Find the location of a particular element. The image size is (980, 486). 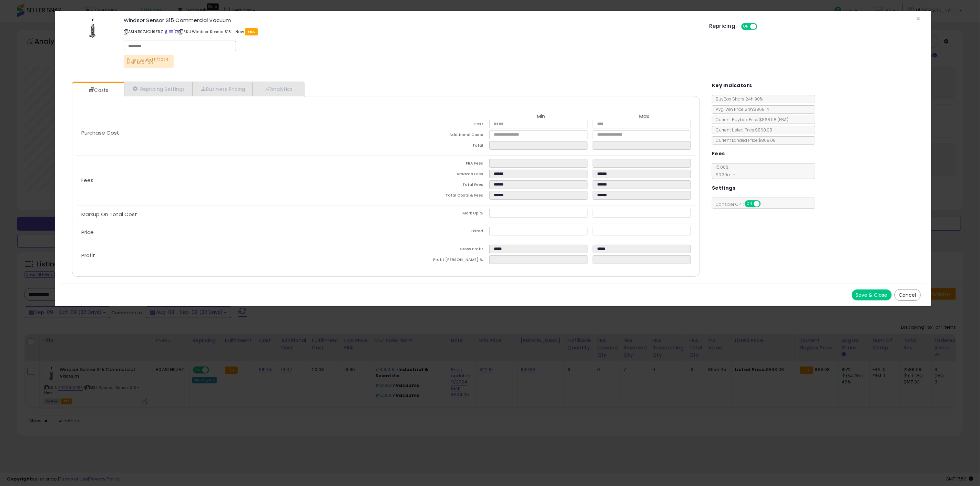

h5: Repricing: is located at coordinates (724, 27).